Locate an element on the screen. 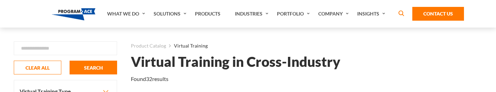 The height and width of the screenshot is (92, 496). a: Product Catalog is located at coordinates (148, 46).